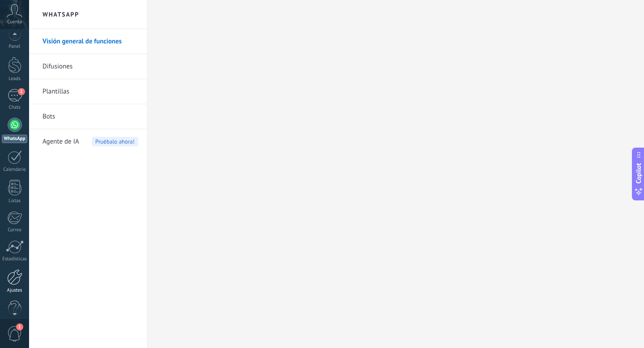  What do you see at coordinates (20, 327) in the screenshot?
I see `span: 1` at bounding box center [20, 327].